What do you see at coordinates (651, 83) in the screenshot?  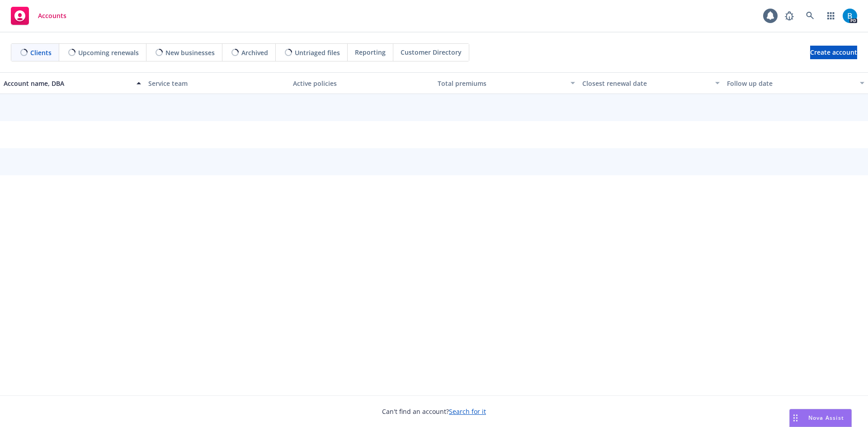 I see `button: Closest renewal date` at bounding box center [651, 83].